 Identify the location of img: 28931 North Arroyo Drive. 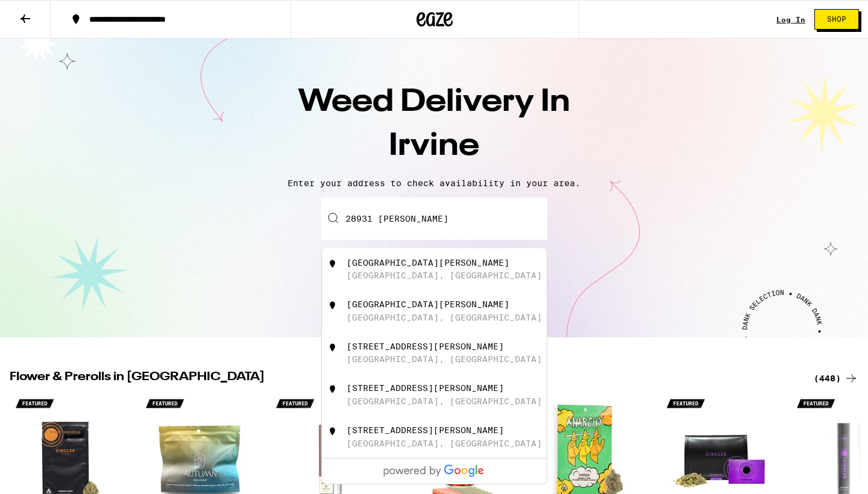
(333, 347).